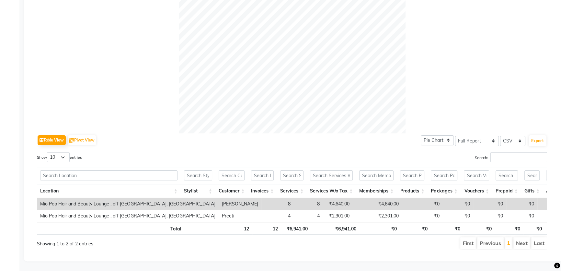  Describe the element at coordinates (532, 190) in the screenshot. I see `th: Gifts: activate to sort column ascending` at that location.